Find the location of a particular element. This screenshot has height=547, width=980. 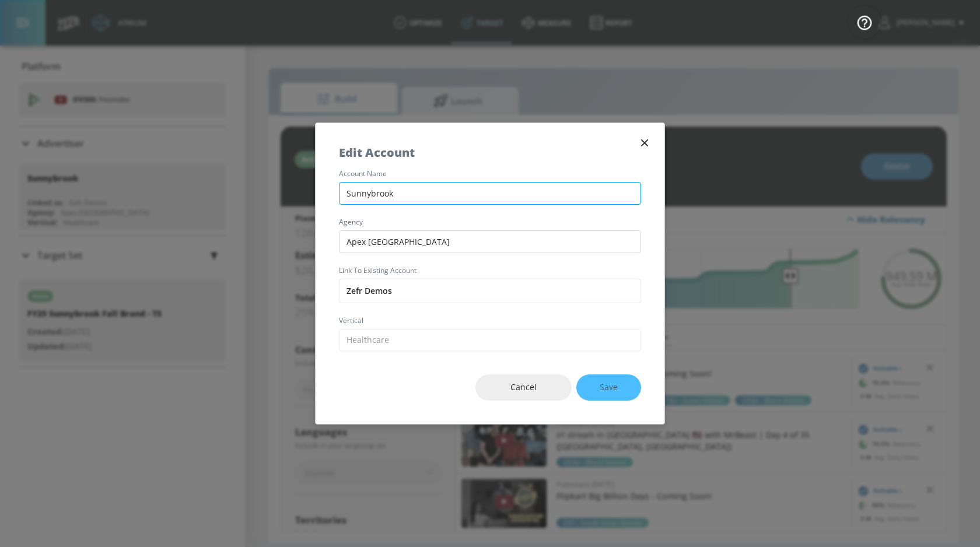

label: Link to Existing Account is located at coordinates (490, 270).